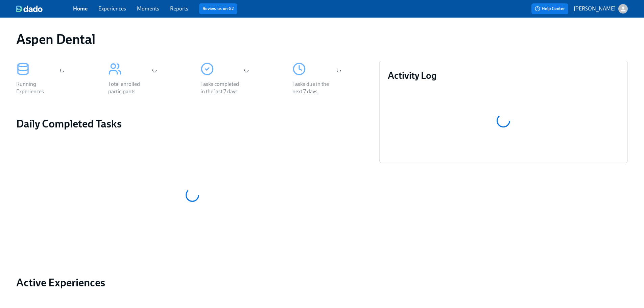  I want to click on button: Help Center, so click(549, 9).